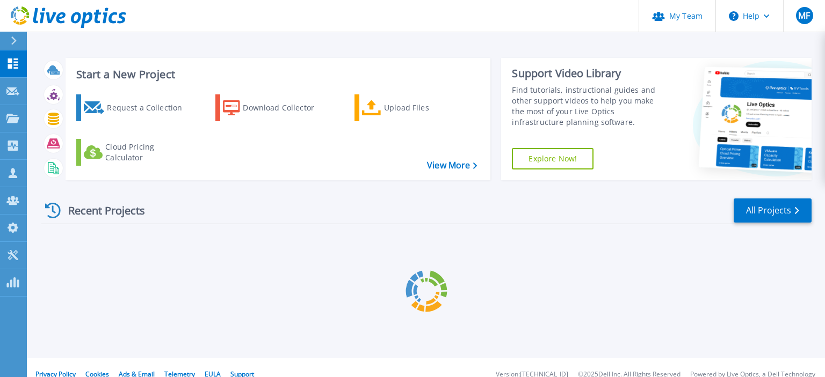 The height and width of the screenshot is (377, 825). I want to click on h3: Start a New Project, so click(277, 75).